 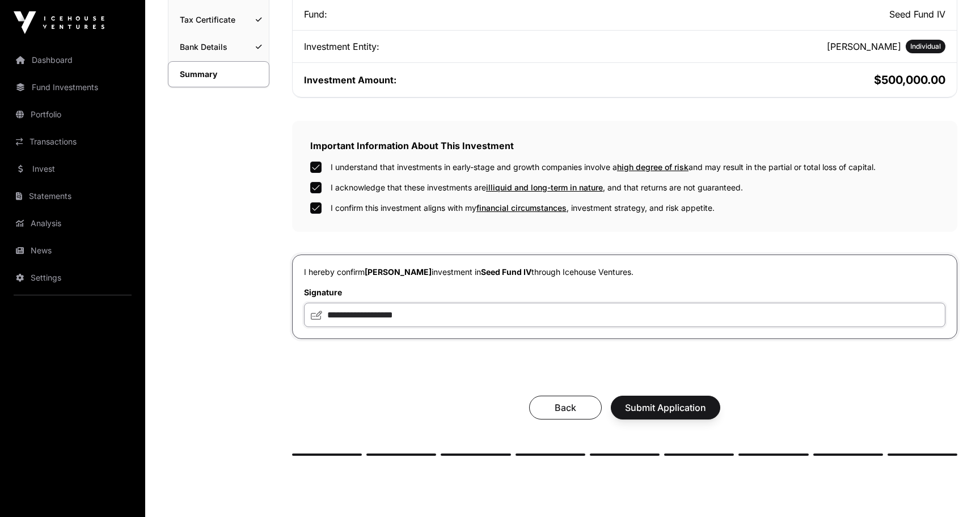 What do you see at coordinates (536, 187) in the screenshot?
I see `label: I acknowledge that these investments are , and that returns are not guaranteed.` at bounding box center [536, 187].